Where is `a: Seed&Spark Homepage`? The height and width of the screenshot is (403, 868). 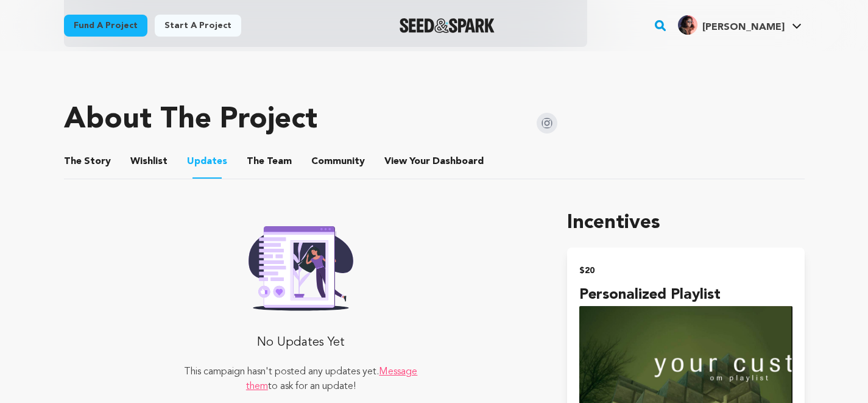
a: Seed&Spark Homepage is located at coordinates (447, 25).